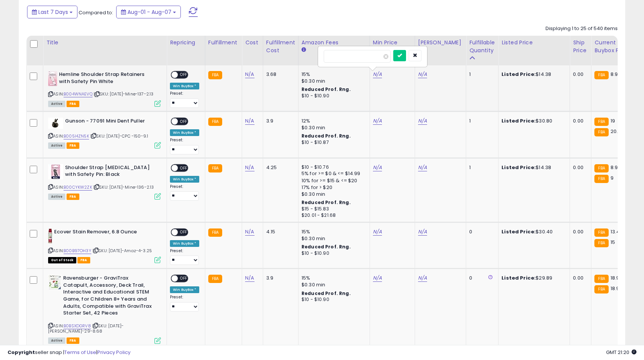  Describe the element at coordinates (21, 352) in the screenshot. I see `strong: Copyright` at that location.